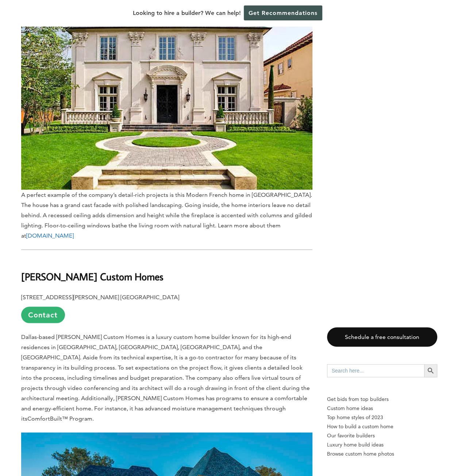 The image size is (458, 476). I want to click on p: Get bids from top builders, so click(382, 399).